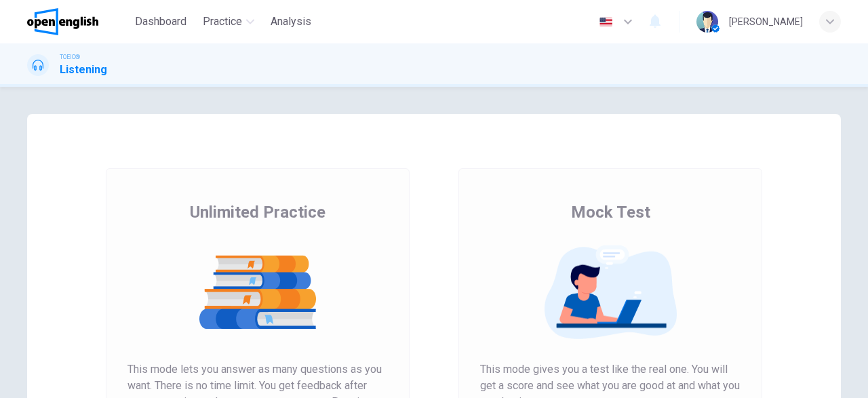  Describe the element at coordinates (83, 70) in the screenshot. I see `h1: Listening` at that location.